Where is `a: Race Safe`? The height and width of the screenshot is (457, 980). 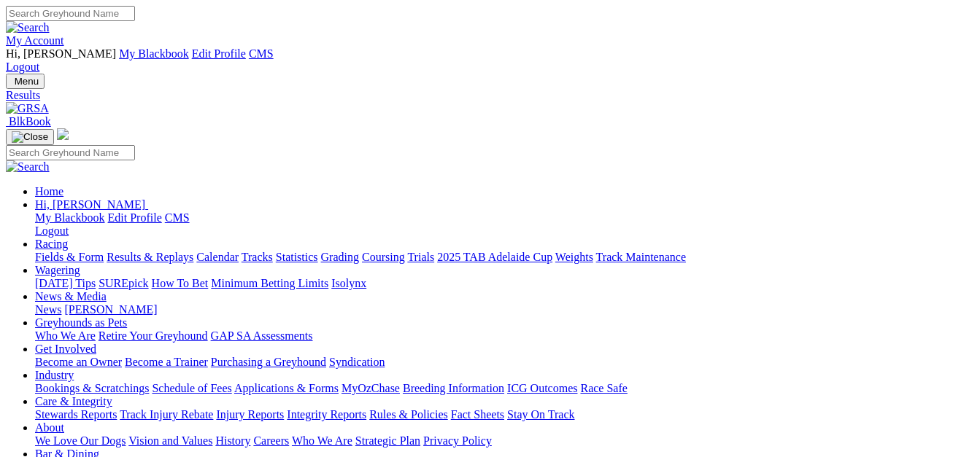
a: Race Safe is located at coordinates (603, 388).